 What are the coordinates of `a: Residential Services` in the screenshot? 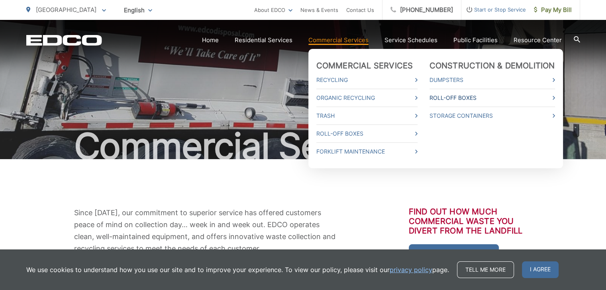 It's located at (263, 40).